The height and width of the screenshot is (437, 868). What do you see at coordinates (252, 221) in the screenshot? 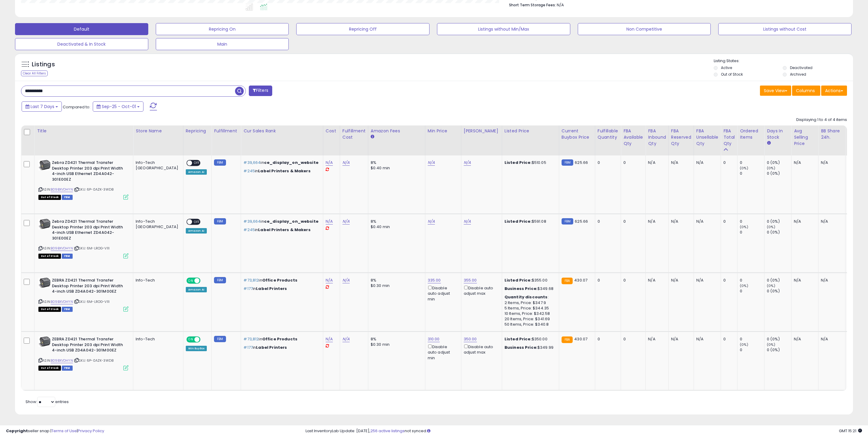
I see `span: #39,664` at bounding box center [252, 221].